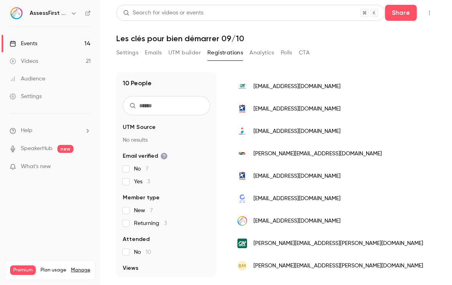  What do you see at coordinates (139, 128) in the screenshot?
I see `span: UTM Source` at bounding box center [139, 128].